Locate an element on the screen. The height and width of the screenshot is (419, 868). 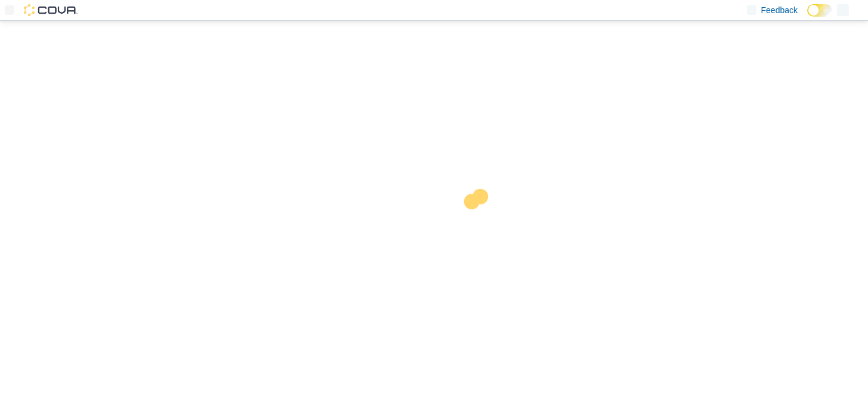
span: Feedback is located at coordinates (780, 10).